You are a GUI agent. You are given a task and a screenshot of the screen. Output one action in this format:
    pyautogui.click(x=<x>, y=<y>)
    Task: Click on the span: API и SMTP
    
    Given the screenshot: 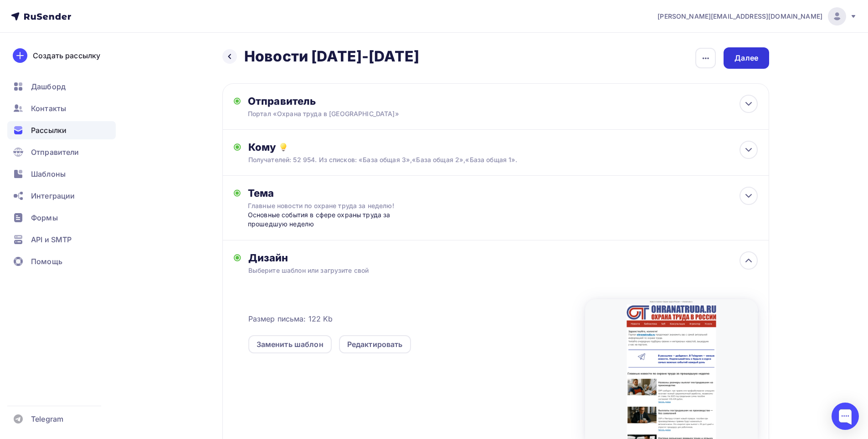 What is the action you would take?
    pyautogui.click(x=51, y=240)
    